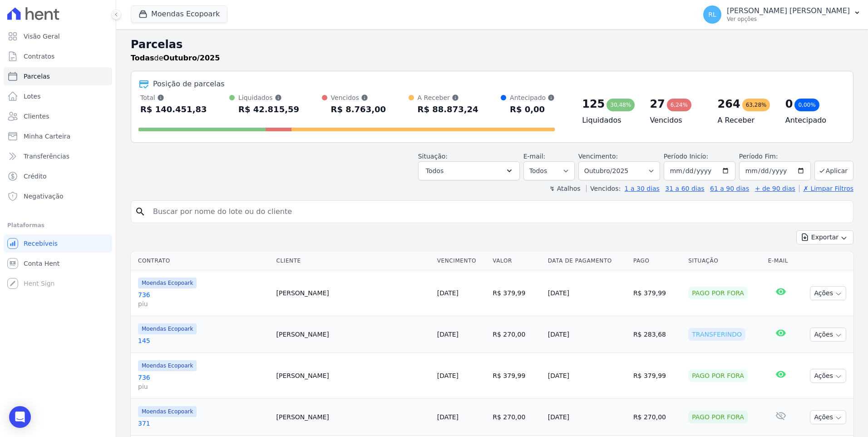 The image size is (868, 437). I want to click on a: 31 a 60 dias, so click(685, 188).